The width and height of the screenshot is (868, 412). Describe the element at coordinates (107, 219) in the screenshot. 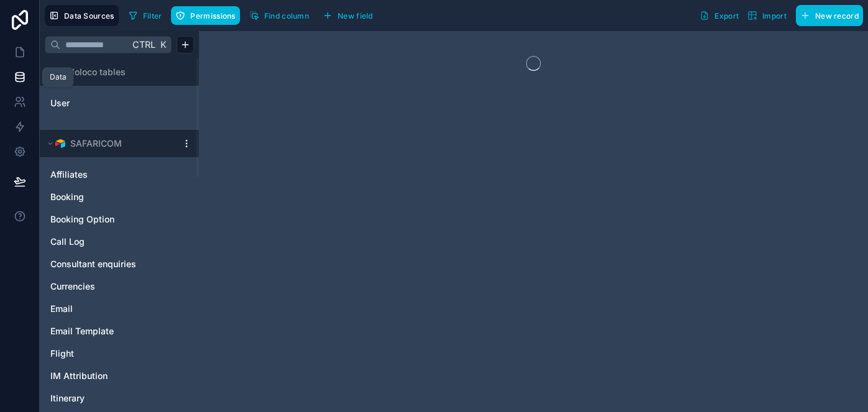

I see `a: Booking Option` at that location.